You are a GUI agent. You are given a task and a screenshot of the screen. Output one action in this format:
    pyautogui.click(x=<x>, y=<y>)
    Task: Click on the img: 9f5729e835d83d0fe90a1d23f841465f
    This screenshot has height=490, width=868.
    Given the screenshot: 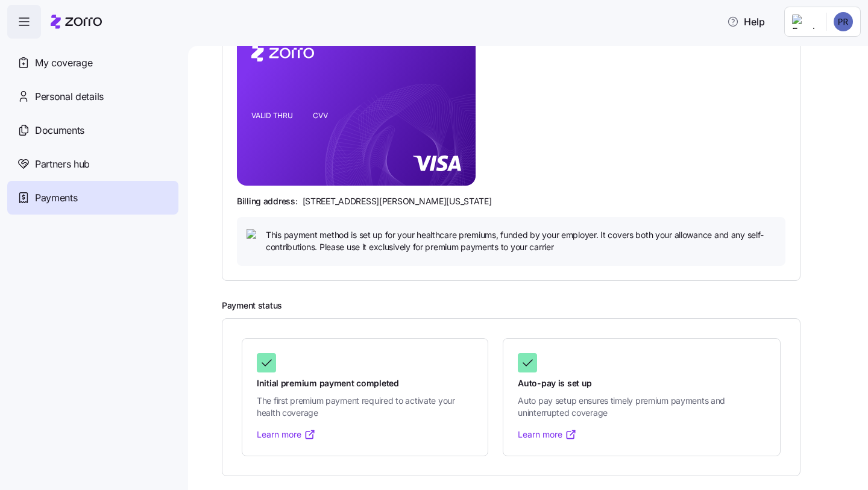 What is the action you would take?
    pyautogui.click(x=843, y=22)
    